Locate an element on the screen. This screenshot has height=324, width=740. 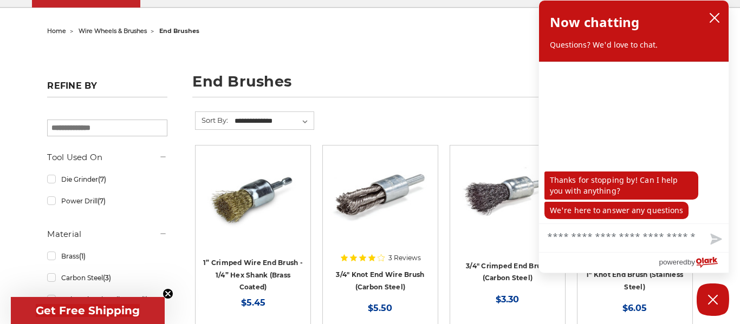
a: brass coated 1 inch end brush is located at coordinates (253, 219).